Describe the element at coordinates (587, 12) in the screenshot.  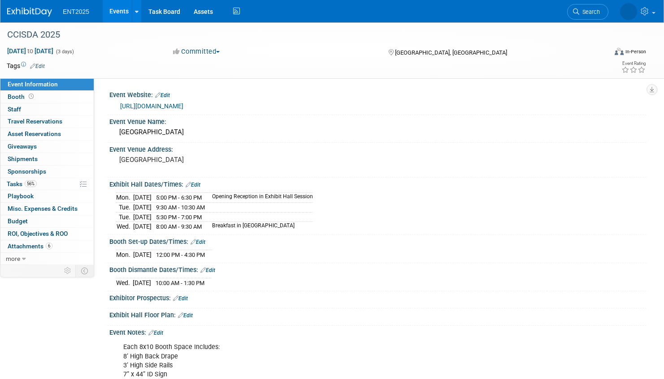
I see `a: Search` at that location.